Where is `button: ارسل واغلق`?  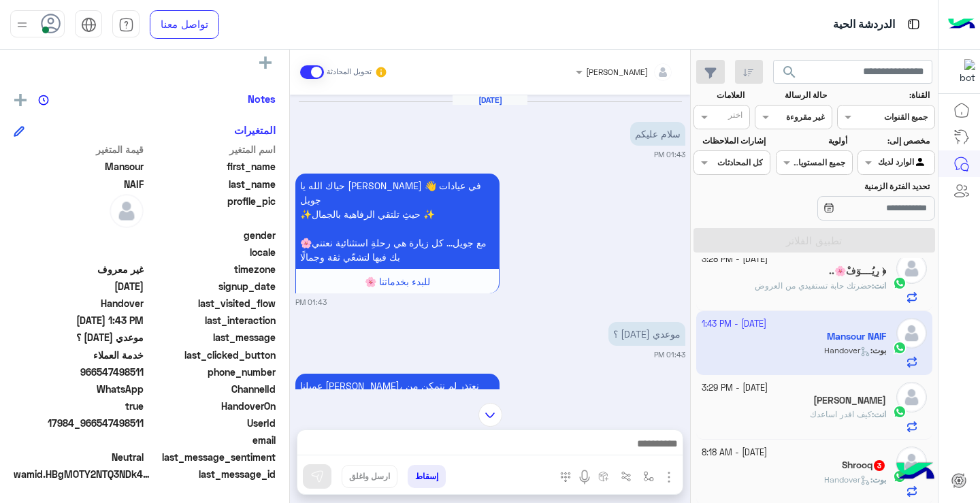
button: ارسل واغلق is located at coordinates (369, 476).